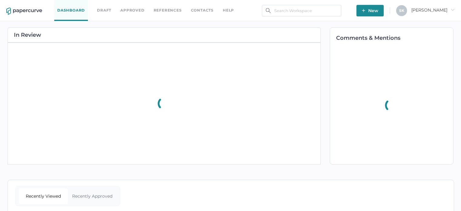 This screenshot has width=461, height=211. I want to click on input: Search Workspace, so click(302, 11).